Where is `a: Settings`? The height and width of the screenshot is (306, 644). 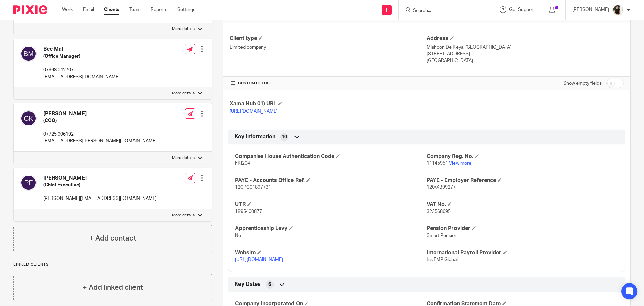
a: Settings is located at coordinates (186, 10).